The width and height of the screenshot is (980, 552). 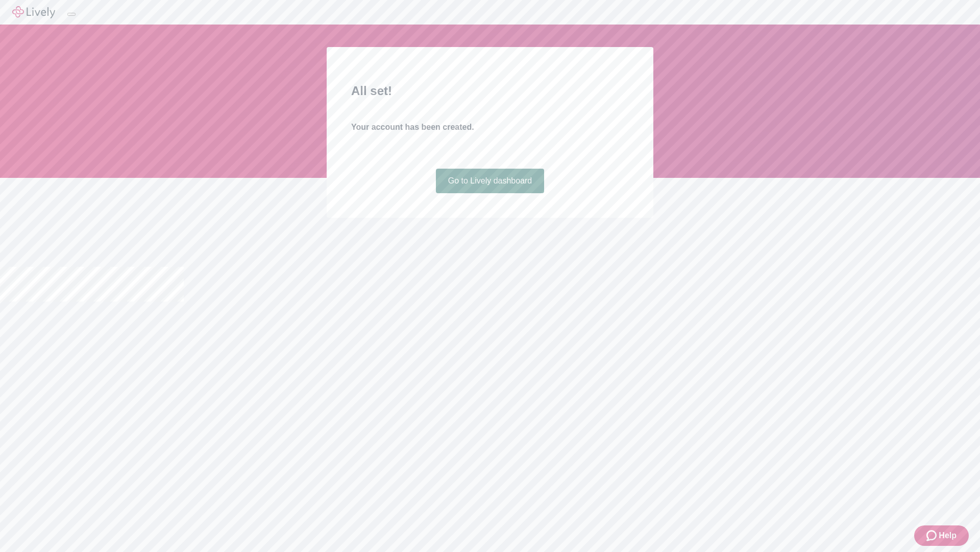 What do you see at coordinates (490, 127) in the screenshot?
I see `h4: Your account has been created.` at bounding box center [490, 127].